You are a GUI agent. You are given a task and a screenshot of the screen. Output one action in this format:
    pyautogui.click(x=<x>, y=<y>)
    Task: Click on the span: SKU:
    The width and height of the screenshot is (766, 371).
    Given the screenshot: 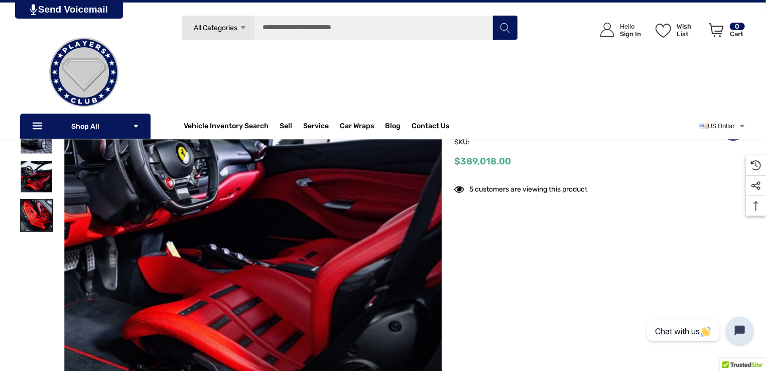 What is the action you would take?
    pyautogui.click(x=480, y=142)
    